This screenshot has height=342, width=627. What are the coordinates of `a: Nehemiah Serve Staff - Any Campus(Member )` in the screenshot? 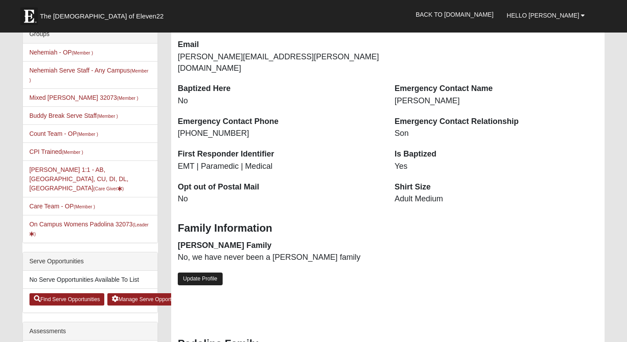 It's located at (89, 75).